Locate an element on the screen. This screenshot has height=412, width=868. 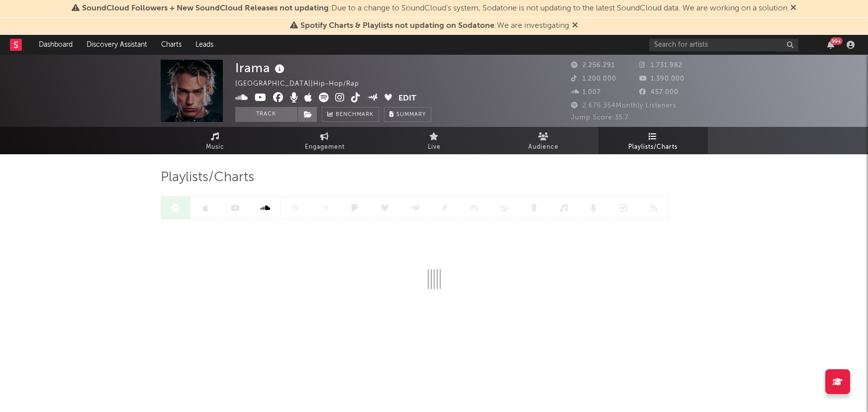
a: Playlists/Charts is located at coordinates (653, 140).